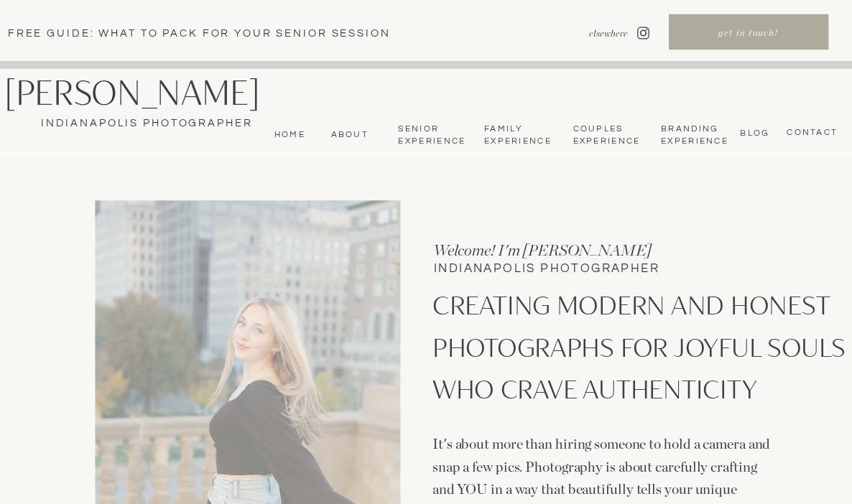  I want to click on p: get in touch!, so click(748, 35).